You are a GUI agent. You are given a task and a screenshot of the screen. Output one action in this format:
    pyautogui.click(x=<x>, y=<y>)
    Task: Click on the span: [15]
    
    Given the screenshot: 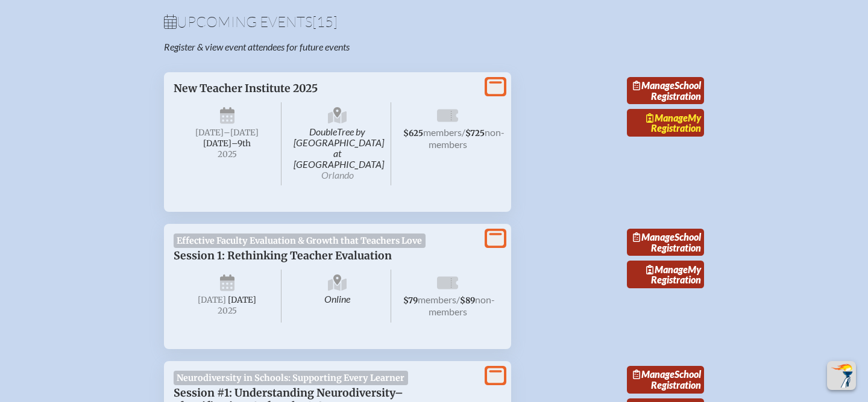 What is the action you would take?
    pyautogui.click(x=325, y=21)
    